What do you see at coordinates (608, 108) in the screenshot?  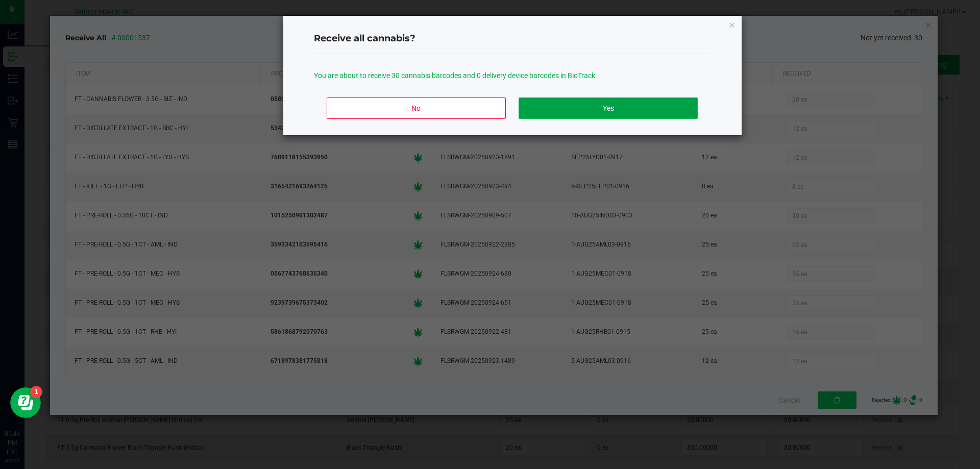 I see `button: Yes` at bounding box center [608, 108].